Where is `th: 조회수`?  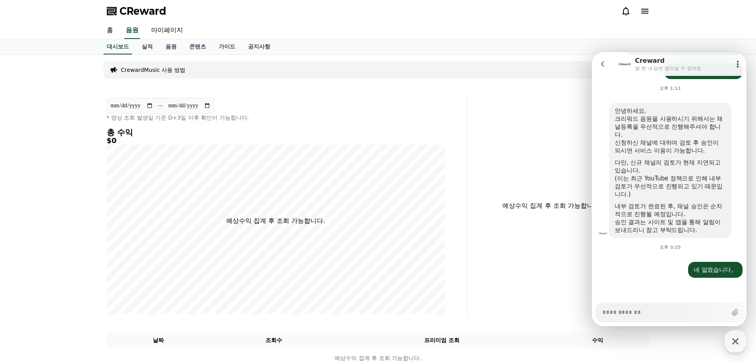
th: 조회수 is located at coordinates (273, 340).